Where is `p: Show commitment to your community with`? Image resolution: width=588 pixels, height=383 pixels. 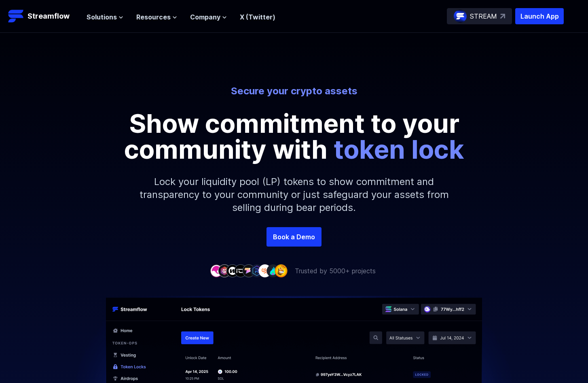 p: Show commitment to your community with is located at coordinates (294, 136).